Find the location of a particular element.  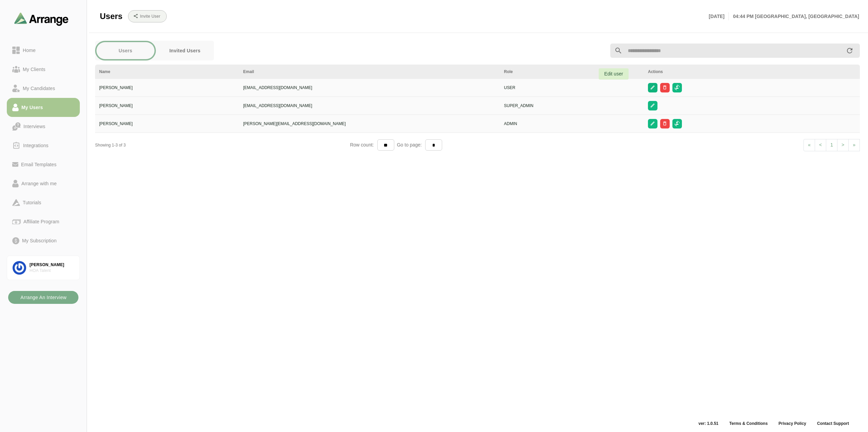

div: My Candidates is located at coordinates (39, 88).